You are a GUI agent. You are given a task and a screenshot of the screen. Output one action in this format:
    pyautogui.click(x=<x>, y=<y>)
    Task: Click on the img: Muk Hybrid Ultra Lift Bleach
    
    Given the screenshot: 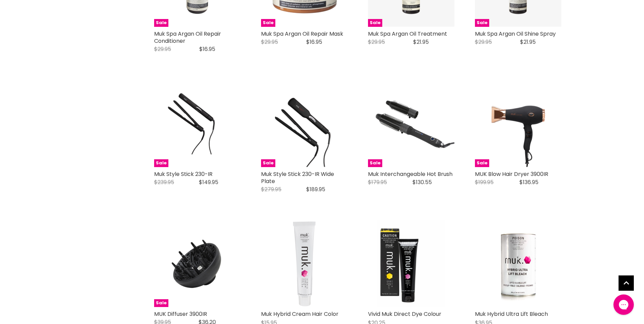 What is the action you would take?
    pyautogui.click(x=518, y=264)
    